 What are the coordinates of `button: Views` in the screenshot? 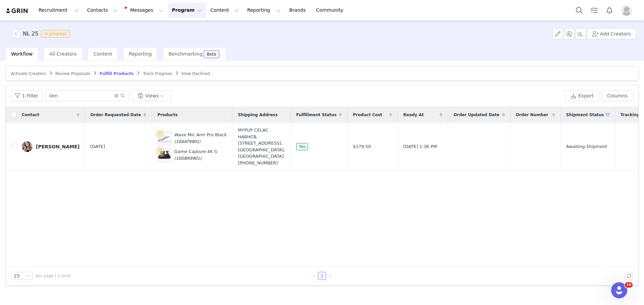 It's located at (151, 96).